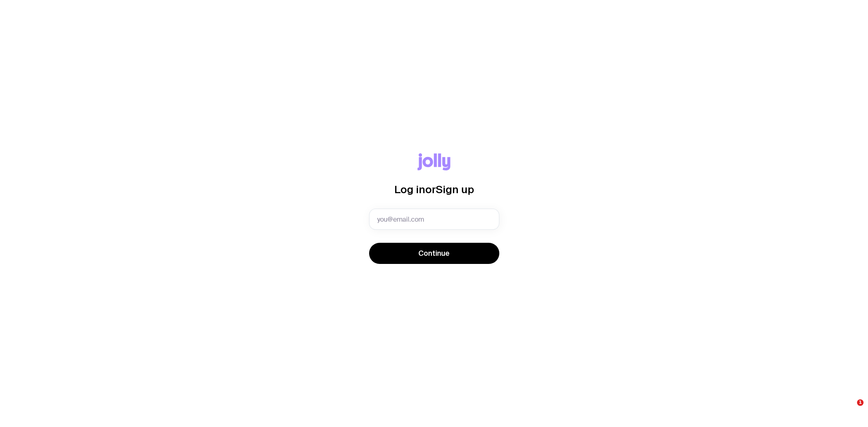 The height and width of the screenshot is (427, 868). I want to click on button: Continue, so click(434, 253).